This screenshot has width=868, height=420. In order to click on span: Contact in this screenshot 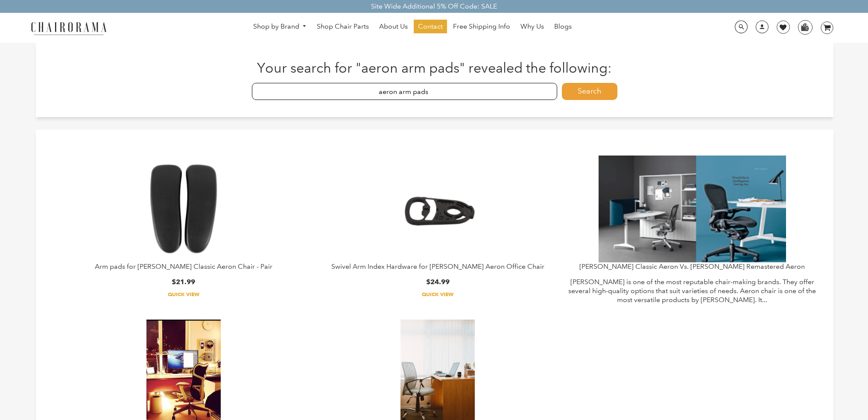, I will do `click(430, 27)`.